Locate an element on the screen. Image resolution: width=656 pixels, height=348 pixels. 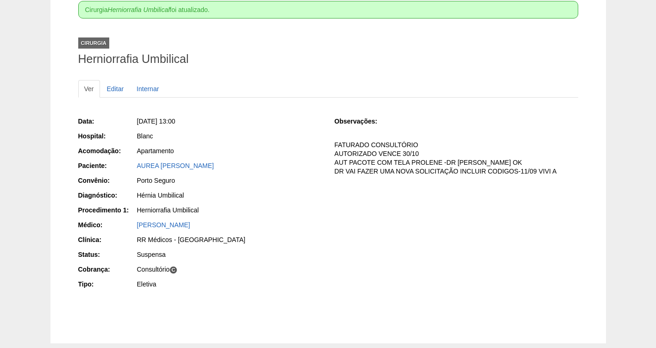
div: Observações: is located at coordinates (363, 121).